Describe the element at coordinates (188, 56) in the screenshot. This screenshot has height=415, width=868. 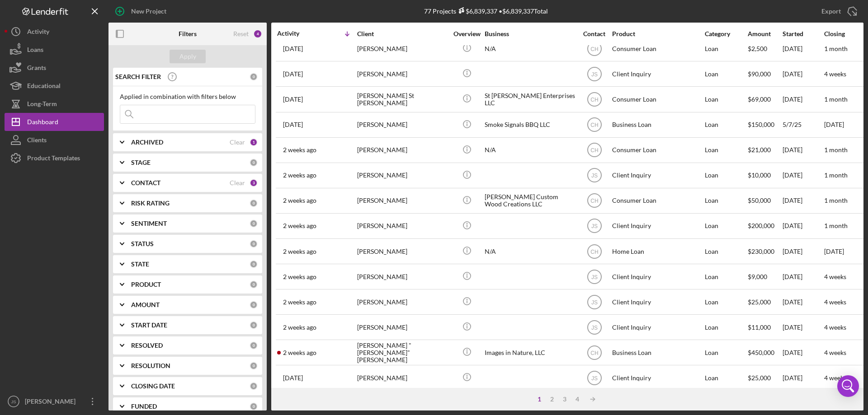
I see `div: Apply` at that location.